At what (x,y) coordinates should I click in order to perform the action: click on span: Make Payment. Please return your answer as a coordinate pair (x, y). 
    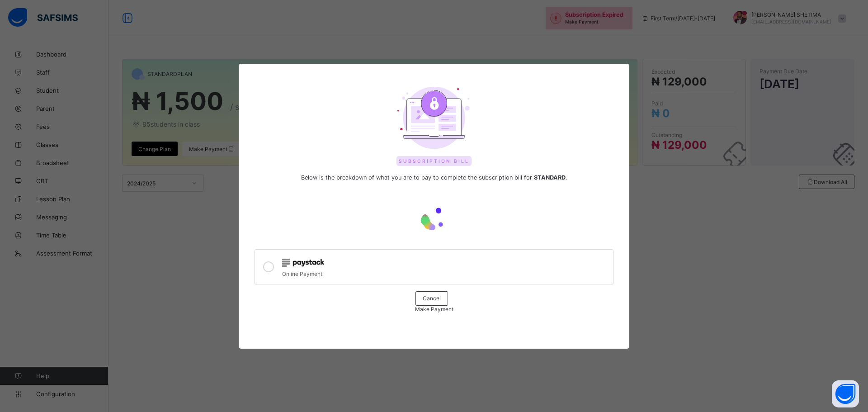
    Looking at the image, I should click on (434, 309).